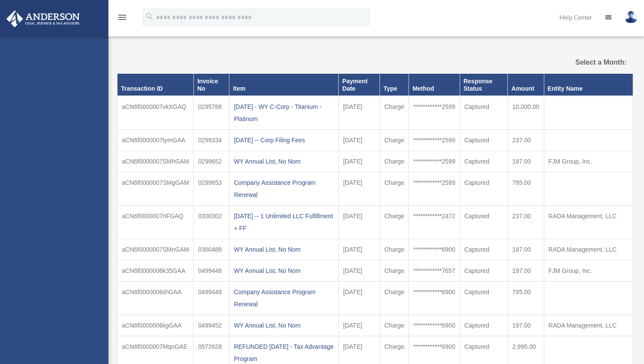 The image size is (644, 364). Describe the element at coordinates (156, 161) in the screenshot. I see `td: aCN6f0000007SMhGAM` at that location.